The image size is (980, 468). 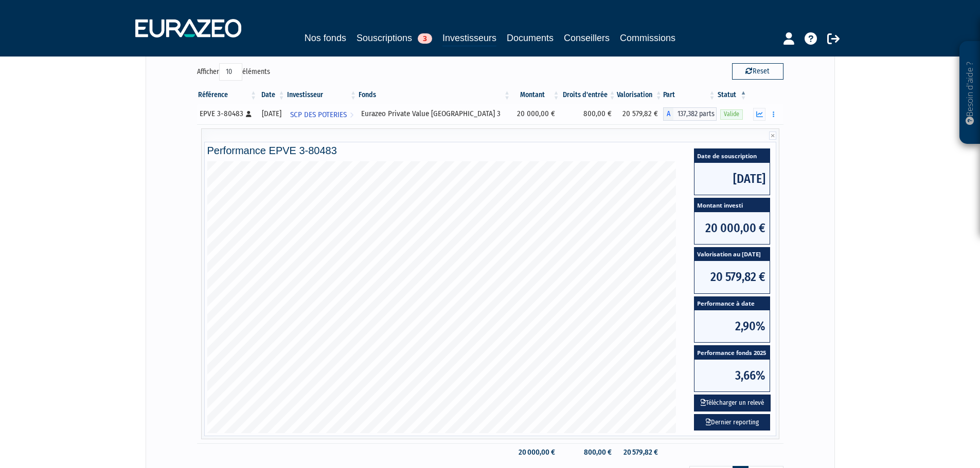 I want to click on th: Part: activer pour trier la colonne par ordre croissant, so click(x=690, y=95).